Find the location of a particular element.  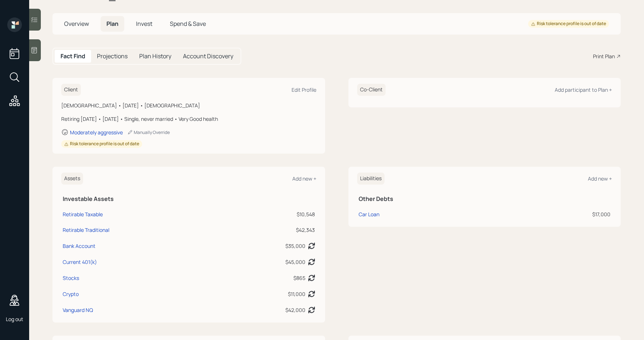

h5: Account Discovery is located at coordinates (208, 56).